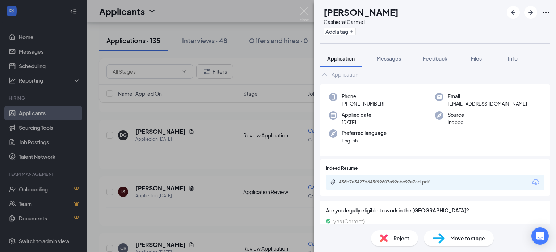  What do you see at coordinates (325, 74) in the screenshot?
I see `svg: ChevronUp` at bounding box center [325, 74].